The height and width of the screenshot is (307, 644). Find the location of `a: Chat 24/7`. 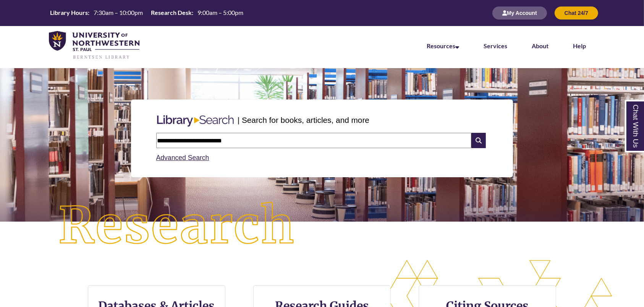

a: Chat 24/7 is located at coordinates (576, 13).